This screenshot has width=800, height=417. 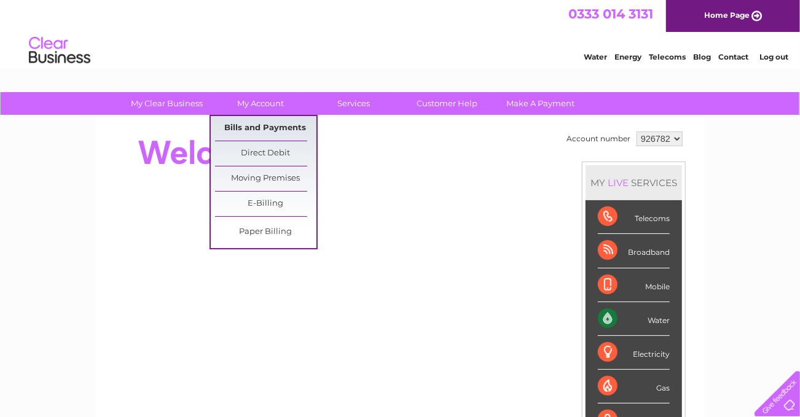 I want to click on a: Make A Payment, so click(x=540, y=103).